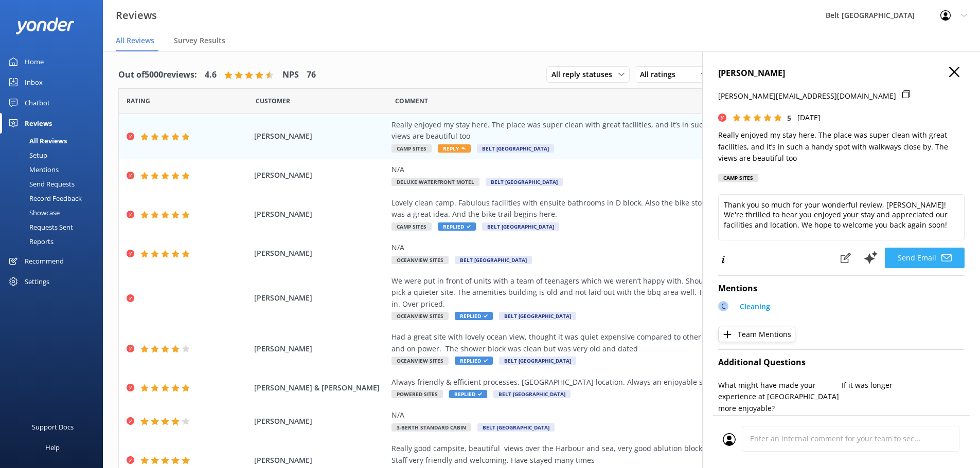 Image resolution: width=980 pixels, height=468 pixels. What do you see at coordinates (52, 427) in the screenshot?
I see `div: Support Docs` at bounding box center [52, 427].